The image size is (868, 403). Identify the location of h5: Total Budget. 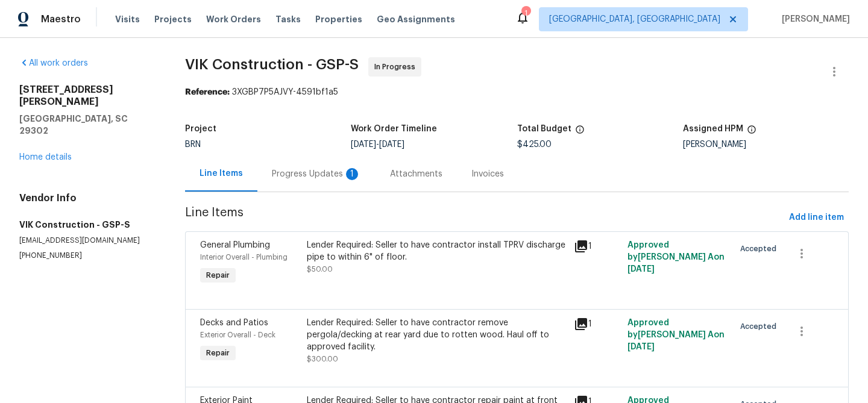
(544, 129).